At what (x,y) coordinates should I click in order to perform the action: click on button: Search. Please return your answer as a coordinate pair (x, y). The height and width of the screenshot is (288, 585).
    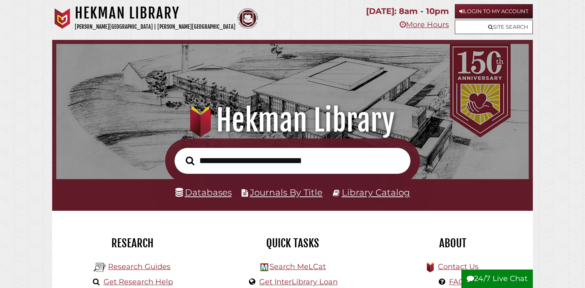
    Looking at the image, I should click on (190, 161).